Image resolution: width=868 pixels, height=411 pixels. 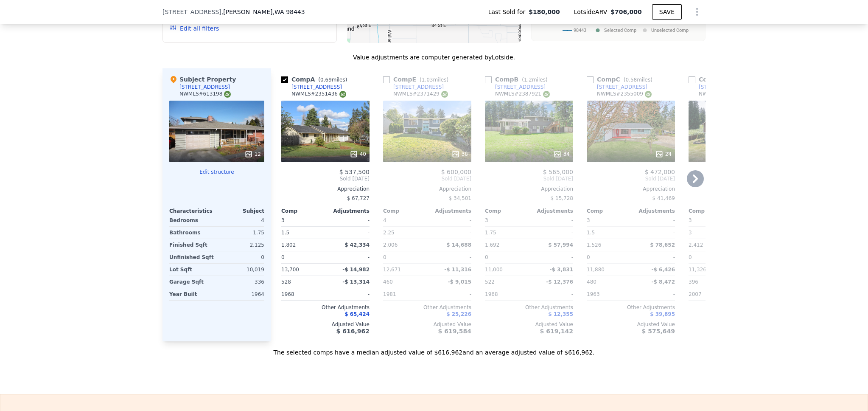 I want to click on div: NWMLS # 2387921, so click(x=523, y=94).